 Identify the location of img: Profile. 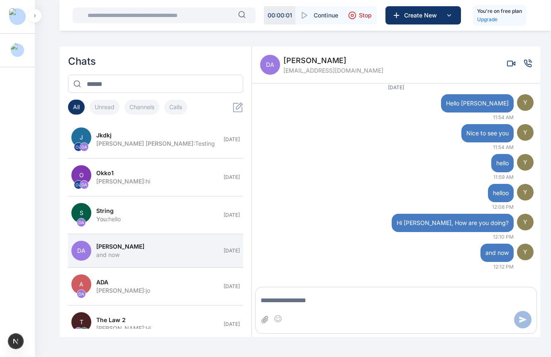
(17, 50).